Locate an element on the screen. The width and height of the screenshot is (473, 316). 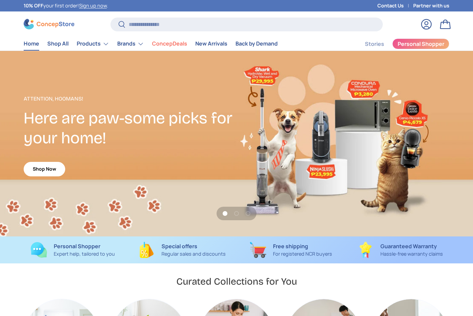
p: Regular sales and discounts is located at coordinates (193, 254).